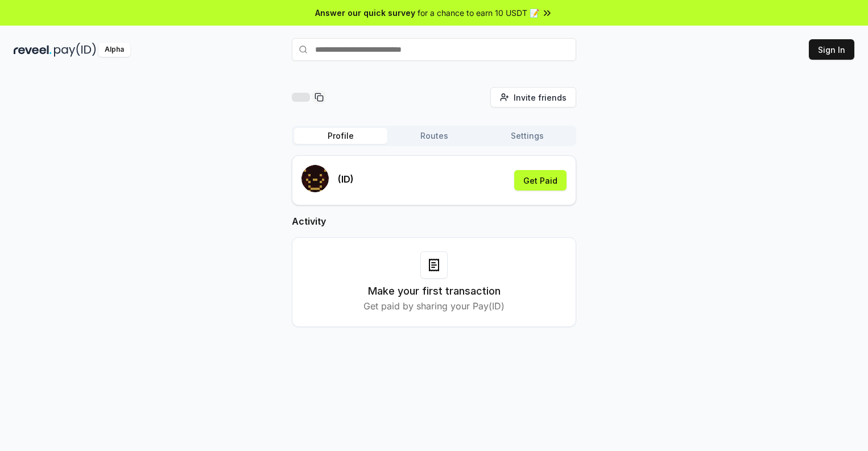 This screenshot has height=451, width=868. I want to click on div: Alpha, so click(114, 49).